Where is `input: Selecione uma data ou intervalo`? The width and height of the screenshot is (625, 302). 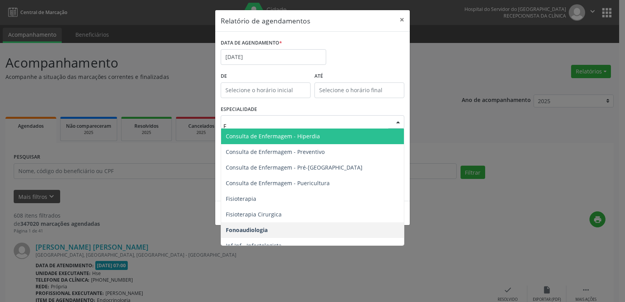 input: Selecione uma data ou intervalo is located at coordinates (274, 57).